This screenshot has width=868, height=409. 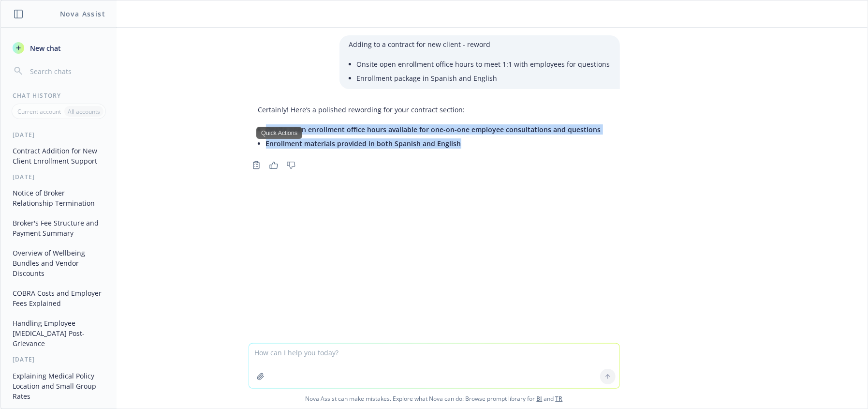 I want to click on a: TR, so click(x=559, y=399).